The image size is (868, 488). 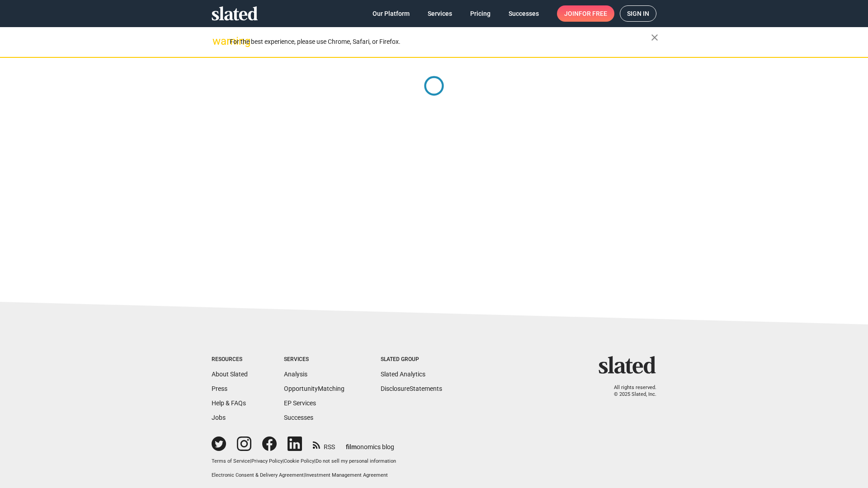 What do you see at coordinates (324, 444) in the screenshot?
I see `a: RSS` at bounding box center [324, 444].